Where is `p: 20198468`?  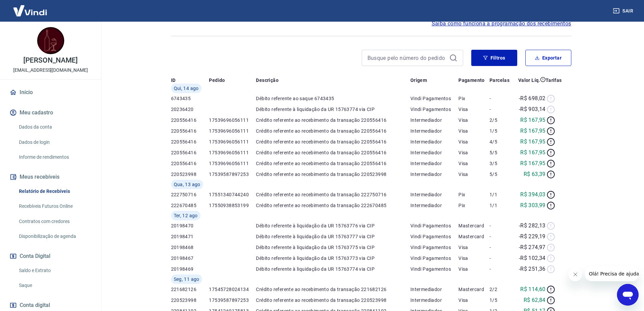 p: 20198468 is located at coordinates (190, 247).